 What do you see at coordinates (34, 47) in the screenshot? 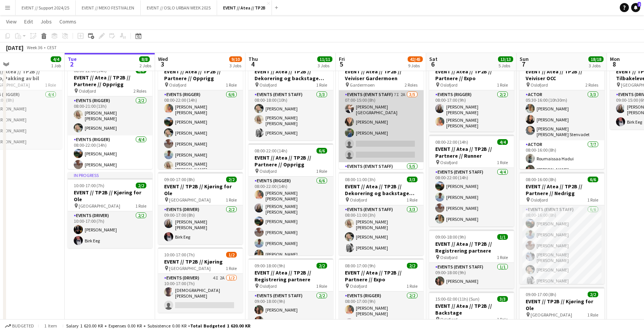
I see `span: Week 36` at bounding box center [34, 47].